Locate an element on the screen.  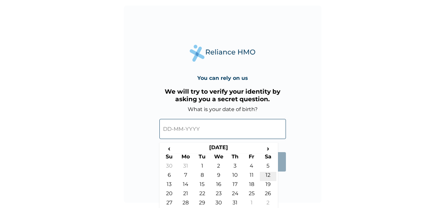
th: Th is located at coordinates (235, 158).